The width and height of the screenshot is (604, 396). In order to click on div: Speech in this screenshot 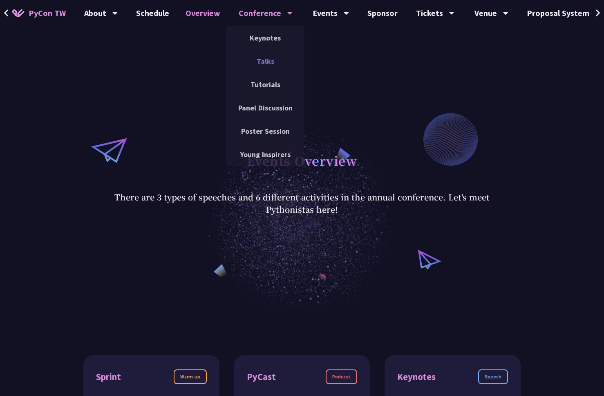, I will do `click(493, 377)`.